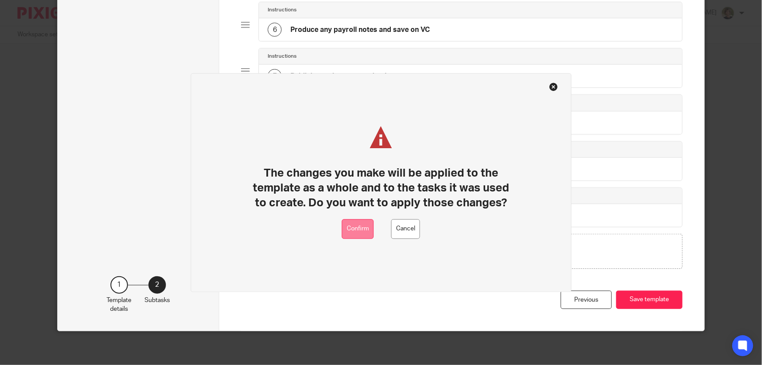 This screenshot has width=762, height=365. What do you see at coordinates (586, 300) in the screenshot?
I see `div: Previous` at bounding box center [586, 300].